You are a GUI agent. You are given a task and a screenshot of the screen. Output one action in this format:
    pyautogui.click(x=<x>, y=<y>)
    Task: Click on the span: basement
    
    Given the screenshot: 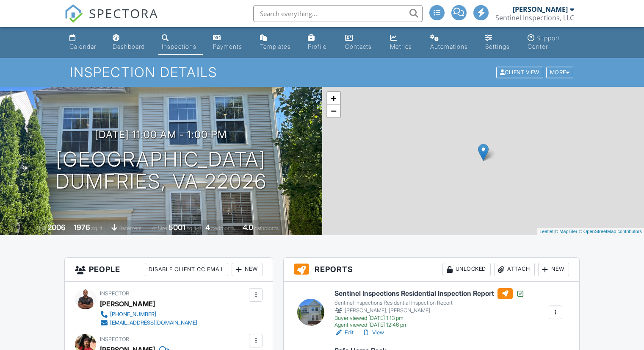 What is the action you would take?
    pyautogui.click(x=130, y=228)
    